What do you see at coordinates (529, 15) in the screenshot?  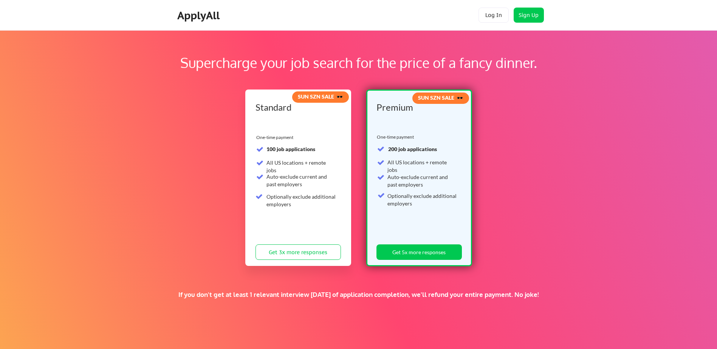 I see `button: Sign Up` at bounding box center [529, 15].